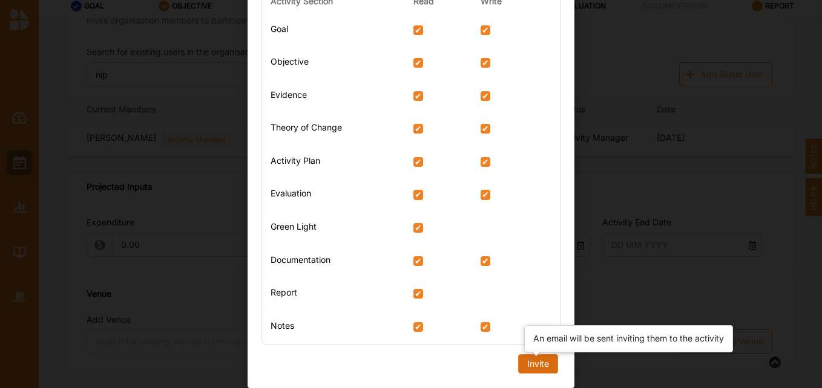 Image resolution: width=822 pixels, height=388 pixels. I want to click on td: Notes, so click(333, 329).